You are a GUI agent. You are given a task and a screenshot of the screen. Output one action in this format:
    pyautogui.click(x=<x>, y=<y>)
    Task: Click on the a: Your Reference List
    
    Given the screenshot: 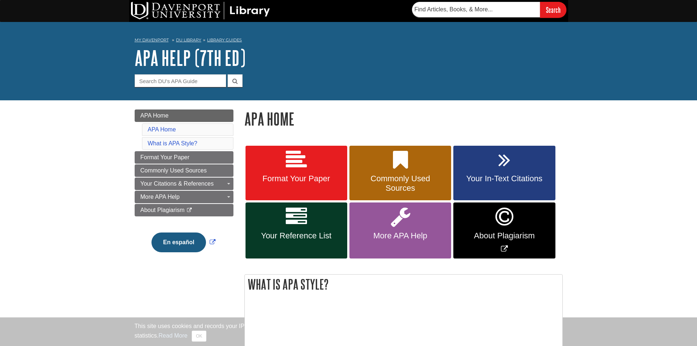 What is the action you would take?
    pyautogui.click(x=296, y=230)
    